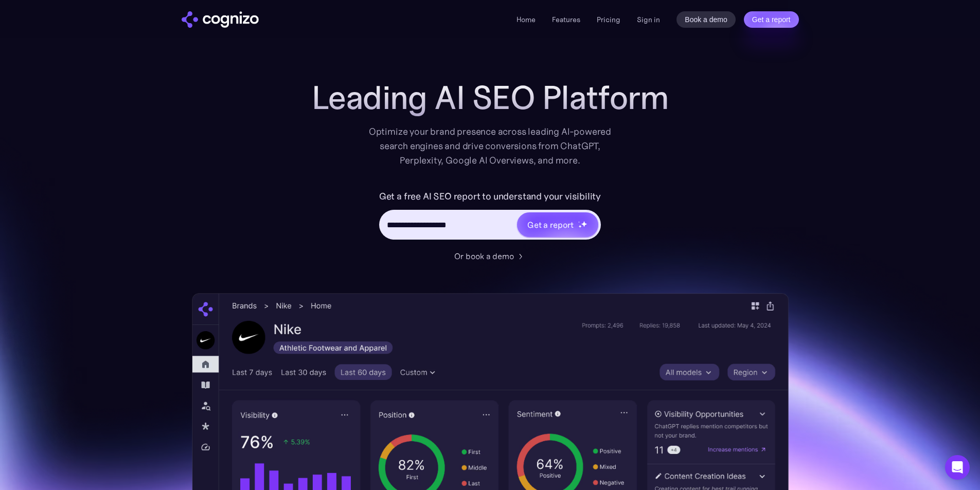  I want to click on a: Sign in, so click(648, 19).